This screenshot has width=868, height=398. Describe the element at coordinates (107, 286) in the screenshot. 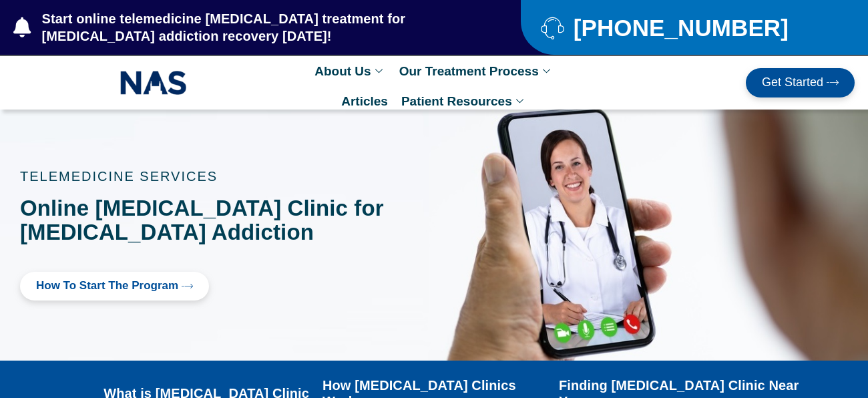

I see `span: How to Start the program` at that location.